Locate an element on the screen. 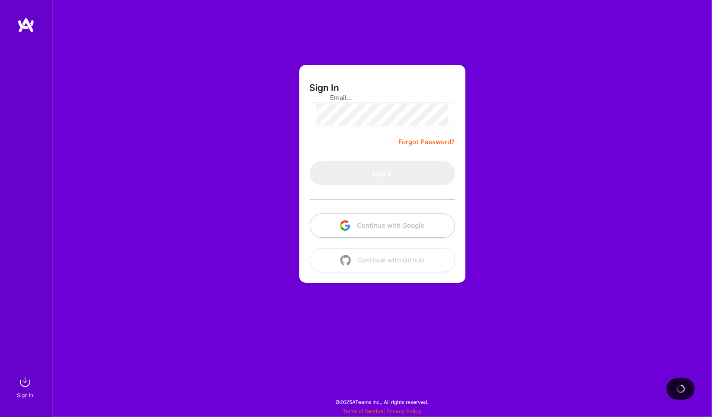  img: loading is located at coordinates (681, 388).